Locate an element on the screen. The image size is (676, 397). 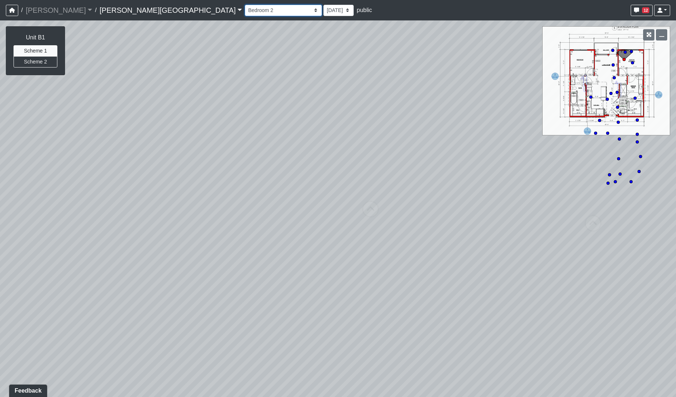
button: Scheme 1 is located at coordinates (35, 51).